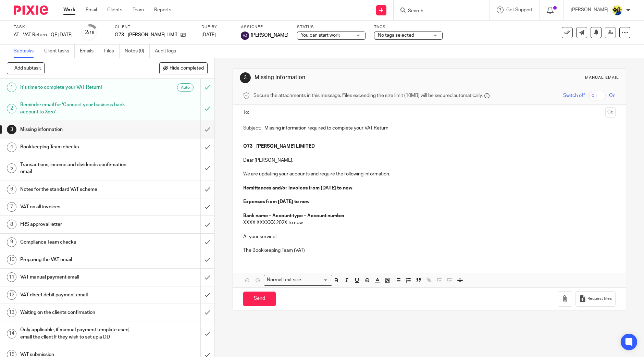 This screenshot has height=357, width=644. Describe the element at coordinates (298, 280) in the screenshot. I see `div: Search for option` at that location.